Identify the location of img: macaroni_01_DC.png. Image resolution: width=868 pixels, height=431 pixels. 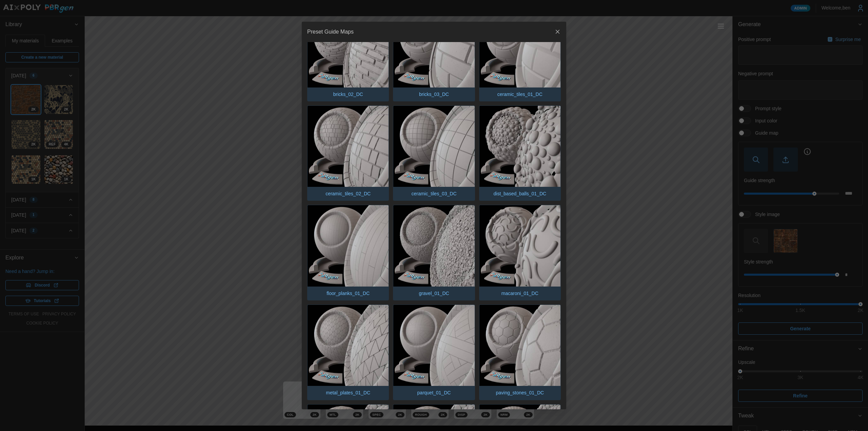
(520, 246).